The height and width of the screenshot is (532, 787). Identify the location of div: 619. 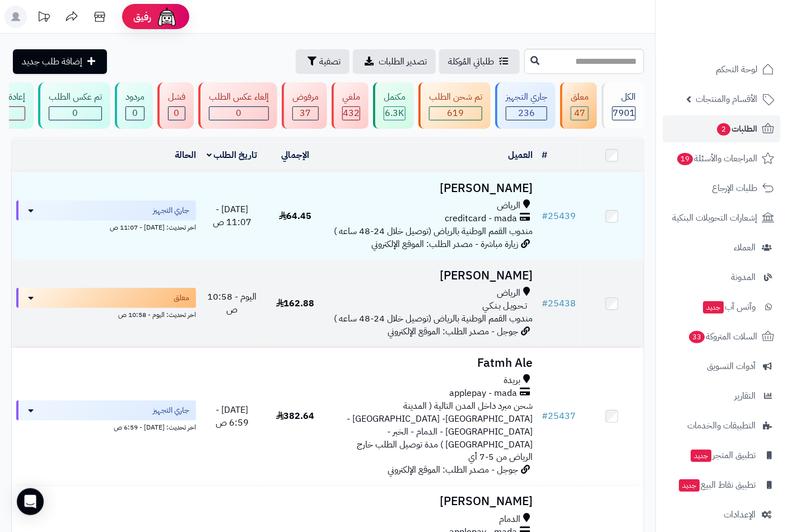
(455, 113).